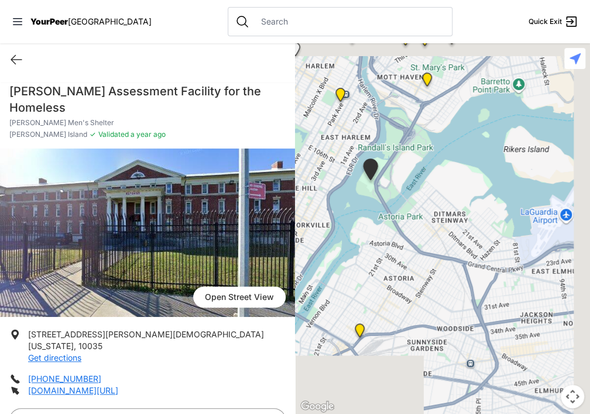 This screenshot has width=590, height=414. What do you see at coordinates (340, 97) in the screenshot?
I see `div: Bailey House, Inc.` at bounding box center [340, 97].